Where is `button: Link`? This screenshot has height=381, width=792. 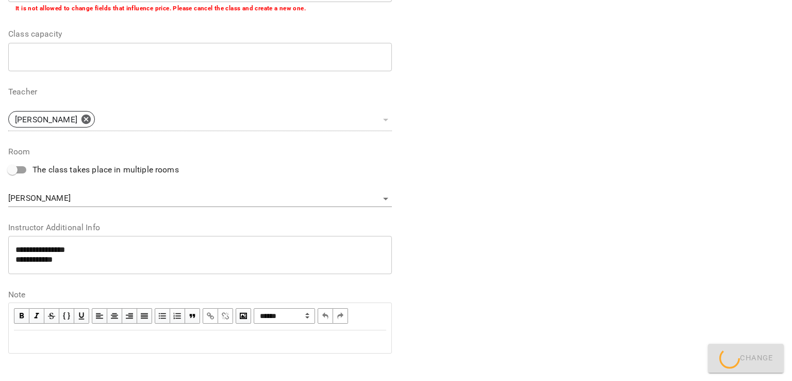
button: Link is located at coordinates (210, 316).